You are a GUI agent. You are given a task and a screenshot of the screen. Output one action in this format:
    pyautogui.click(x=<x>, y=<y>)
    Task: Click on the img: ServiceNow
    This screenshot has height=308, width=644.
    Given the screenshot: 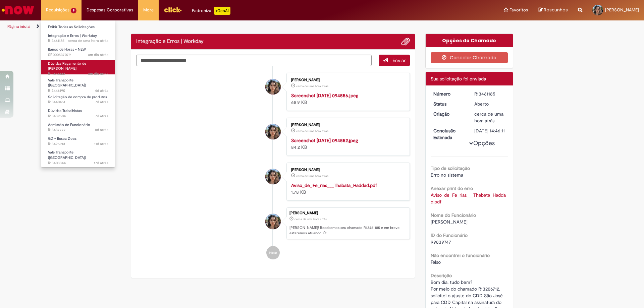 What is the action you would take?
    pyautogui.click(x=18, y=10)
    